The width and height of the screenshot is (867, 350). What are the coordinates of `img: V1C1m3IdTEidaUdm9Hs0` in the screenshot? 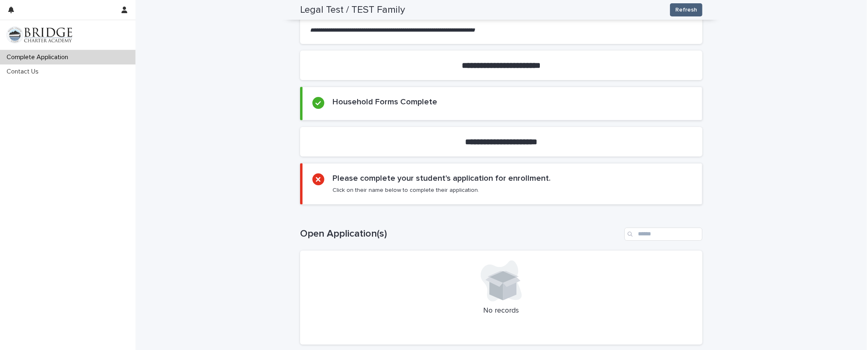 It's located at (39, 35).